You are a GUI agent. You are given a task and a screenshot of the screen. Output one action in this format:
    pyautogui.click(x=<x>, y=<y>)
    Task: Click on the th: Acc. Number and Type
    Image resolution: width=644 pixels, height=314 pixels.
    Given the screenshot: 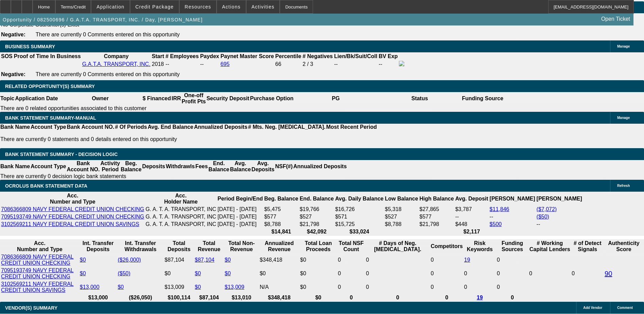 What is the action you would take?
    pyautogui.click(x=73, y=199)
    